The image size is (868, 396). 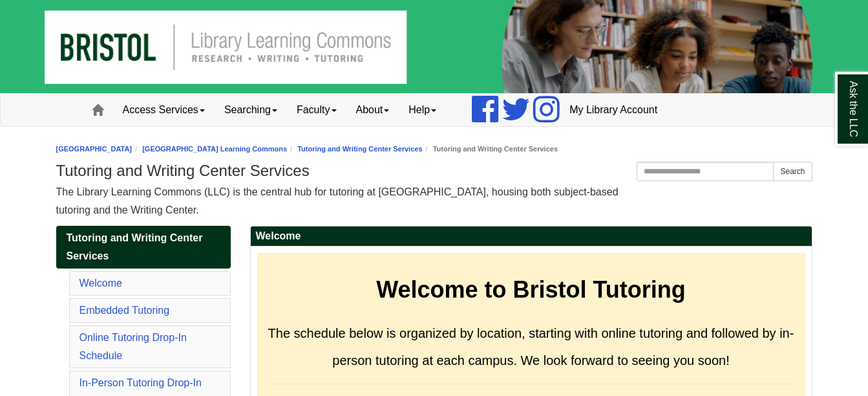 What do you see at coordinates (100, 283) in the screenshot?
I see `a: Welcome` at bounding box center [100, 283].